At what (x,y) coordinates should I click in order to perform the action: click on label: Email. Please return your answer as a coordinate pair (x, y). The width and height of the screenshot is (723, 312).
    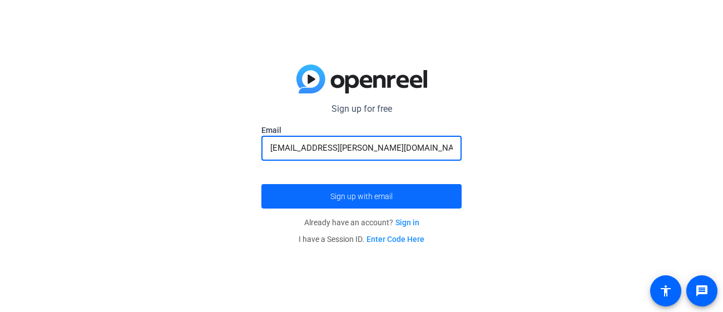
    Looking at the image, I should click on (361, 130).